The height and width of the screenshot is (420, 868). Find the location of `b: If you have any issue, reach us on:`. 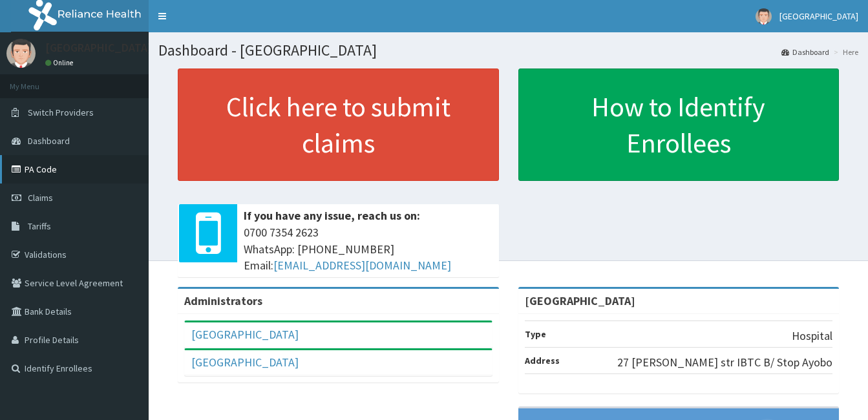

b: If you have any issue, reach us on: is located at coordinates (332, 215).